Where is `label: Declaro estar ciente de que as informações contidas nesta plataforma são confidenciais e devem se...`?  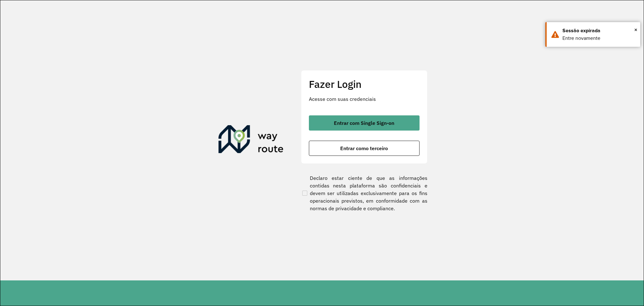 label: Declaro estar ciente de que as informações contidas nesta plataforma são confidenciais e devem se... is located at coordinates (365, 193).